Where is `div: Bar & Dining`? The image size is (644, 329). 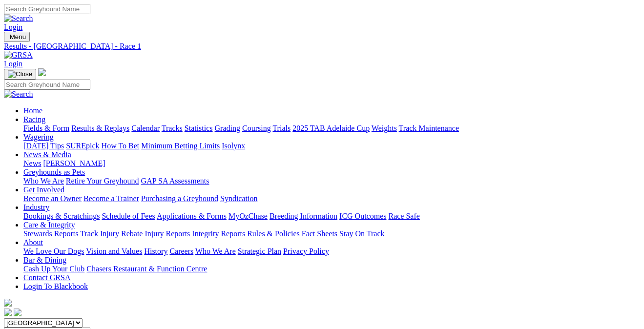 div: Bar & Dining is located at coordinates (331, 269).